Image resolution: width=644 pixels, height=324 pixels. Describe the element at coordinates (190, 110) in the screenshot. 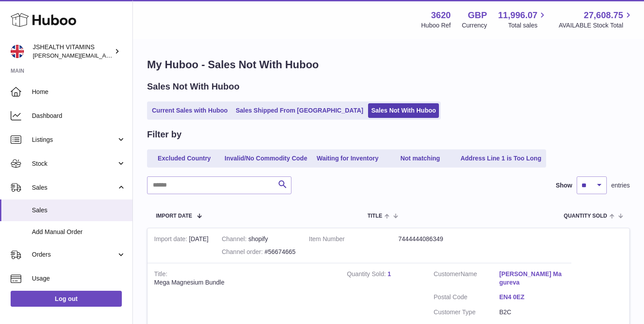

I see `a: Current Sales with Huboo` at that location.